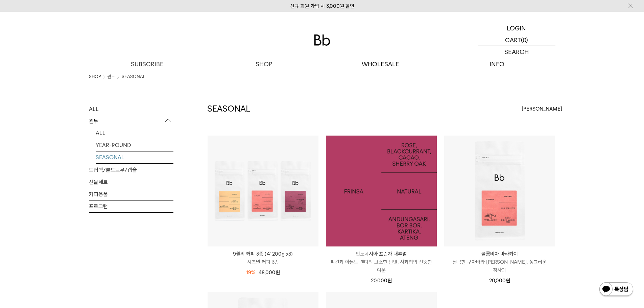  Describe the element at coordinates (263, 191) in the screenshot. I see `a: 9월의 커피 3종 (각 200g x3)` at that location.